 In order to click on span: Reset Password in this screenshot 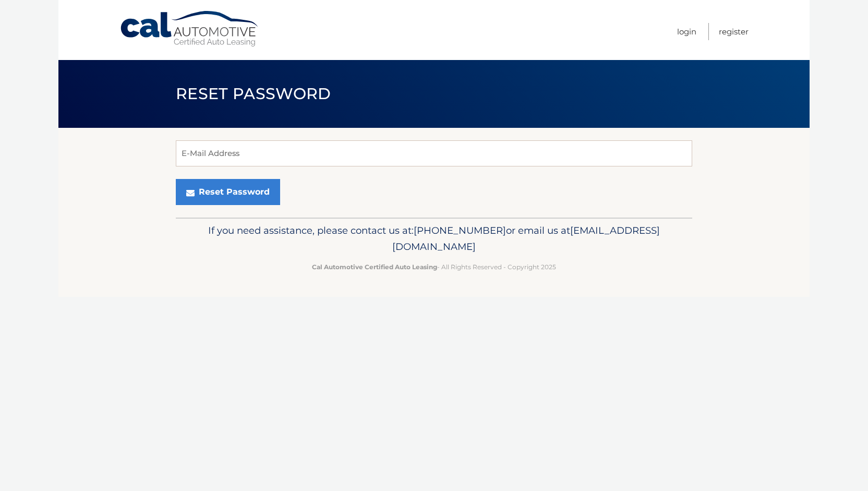, I will do `click(253, 93)`.